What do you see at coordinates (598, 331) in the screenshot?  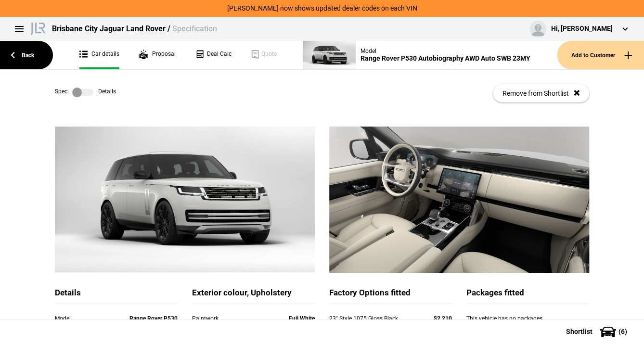 I see `button: Shortlist(6)` at bounding box center [598, 331].